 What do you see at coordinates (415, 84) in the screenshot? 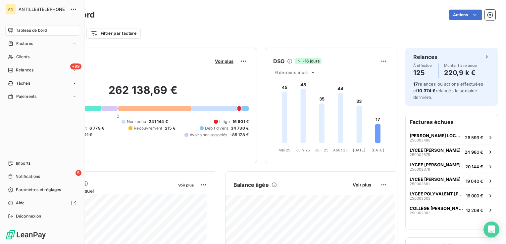
I see `span: 17` at bounding box center [415, 84].